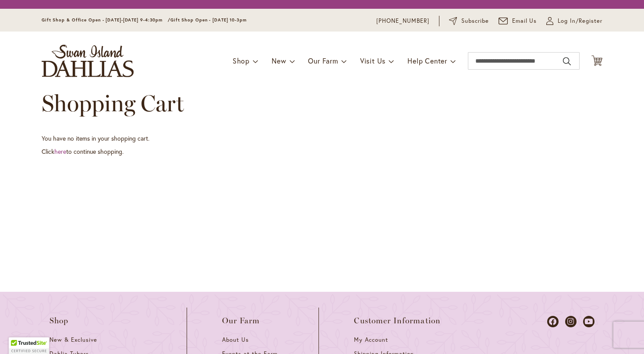 The width and height of the screenshot is (644, 354). I want to click on a: Log In/Register, so click(574, 21).